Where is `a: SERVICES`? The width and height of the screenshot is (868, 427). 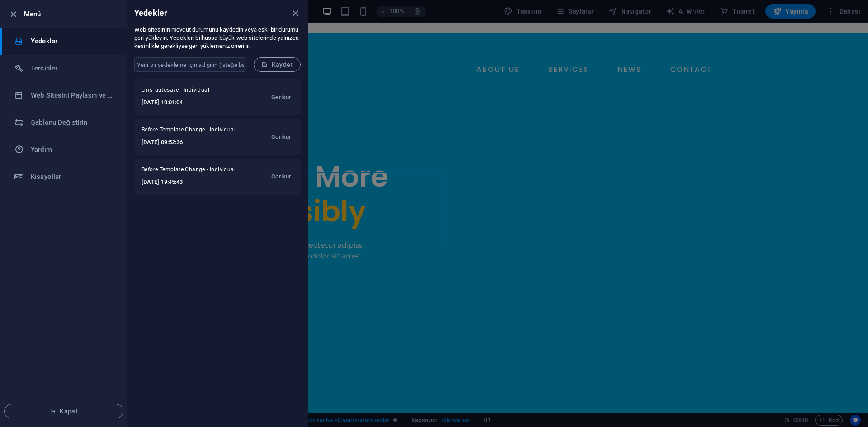 a: SERVICES is located at coordinates (532, 47).